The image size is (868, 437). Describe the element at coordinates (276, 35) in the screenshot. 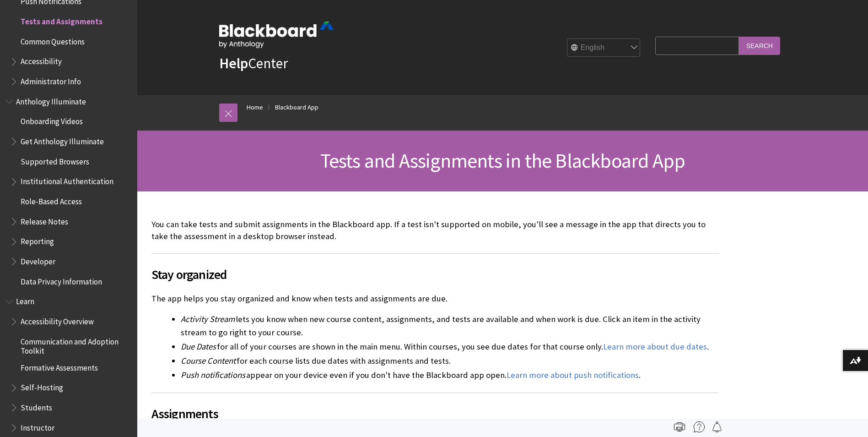

I see `img: Blackboard by Anthology` at that location.